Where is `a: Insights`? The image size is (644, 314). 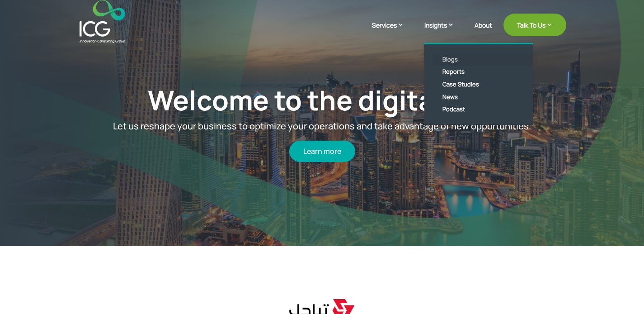 a: Insights is located at coordinates (444, 31).